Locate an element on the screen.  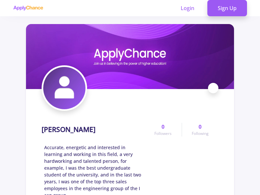
a: 0Followers is located at coordinates (163, 130).